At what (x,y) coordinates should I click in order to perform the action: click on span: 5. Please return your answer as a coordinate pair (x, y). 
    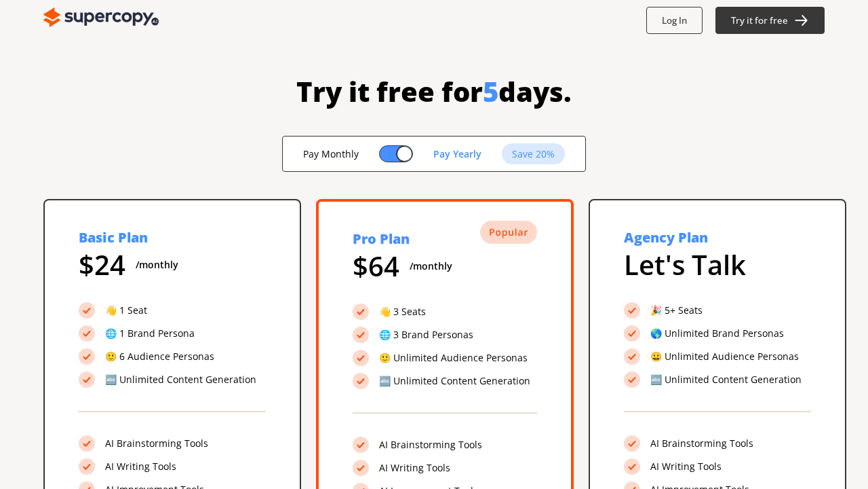
    Looking at the image, I should click on (491, 91).